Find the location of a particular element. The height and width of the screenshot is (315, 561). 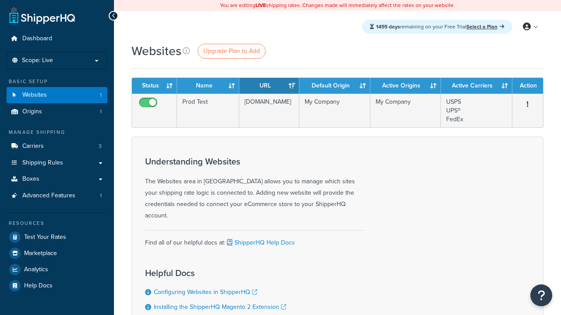

li: Dashboard is located at coordinates (57, 39).